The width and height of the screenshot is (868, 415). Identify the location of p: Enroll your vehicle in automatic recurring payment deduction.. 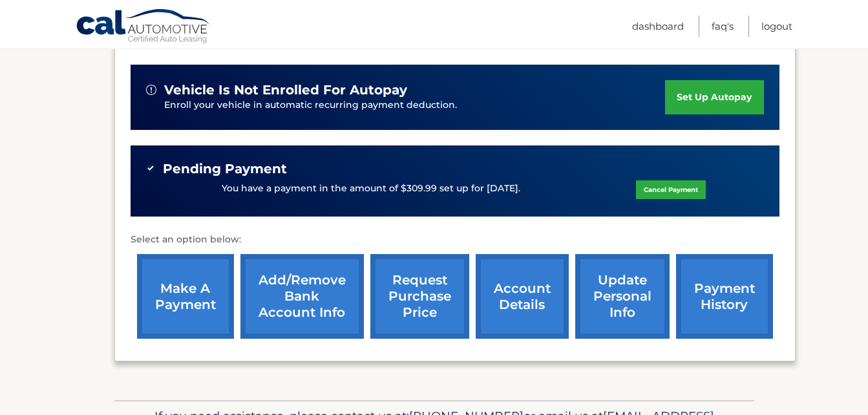
(415, 106).